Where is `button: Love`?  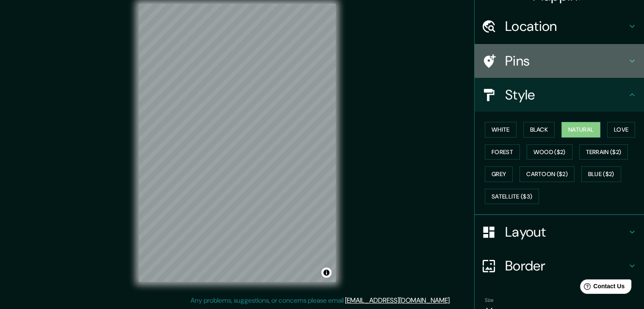
button: Love is located at coordinates (621, 130).